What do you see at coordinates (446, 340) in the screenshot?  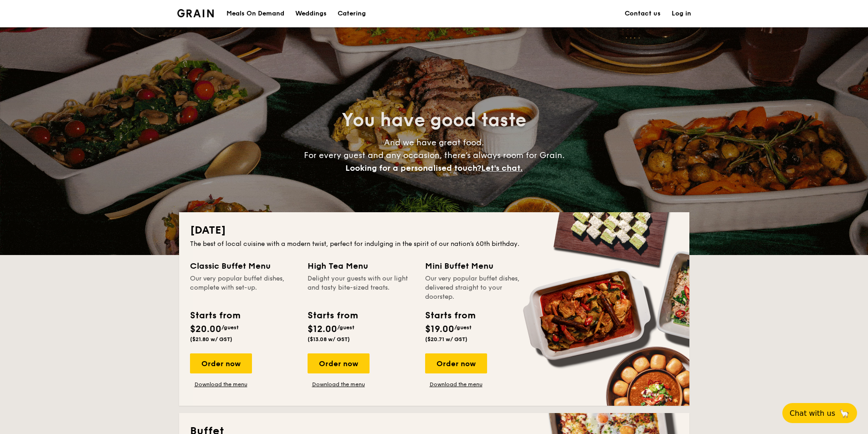 I see `span: ($20.71 w/ GST)` at bounding box center [446, 340].